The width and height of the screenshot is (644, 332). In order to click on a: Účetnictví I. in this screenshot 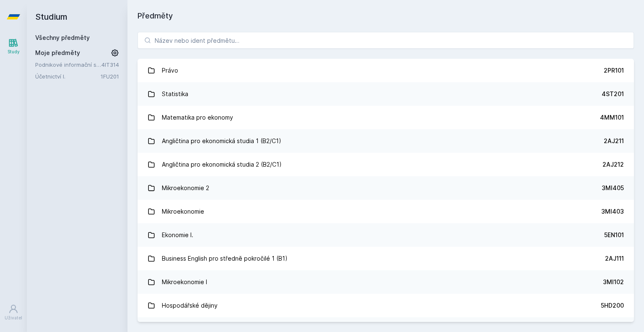, I will do `click(68, 76)`.